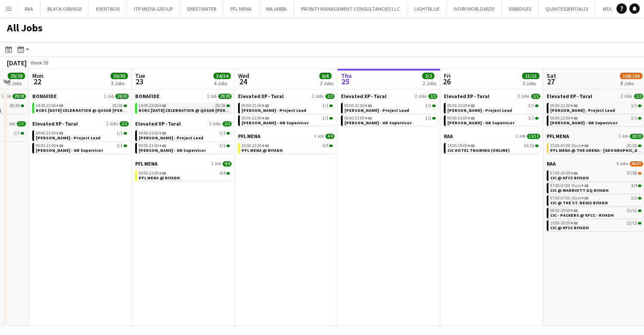 The image size is (644, 335). What do you see at coordinates (569, 198) in the screenshot?
I see `span: 07:00-07:00 (Sun)` at bounding box center [569, 198].